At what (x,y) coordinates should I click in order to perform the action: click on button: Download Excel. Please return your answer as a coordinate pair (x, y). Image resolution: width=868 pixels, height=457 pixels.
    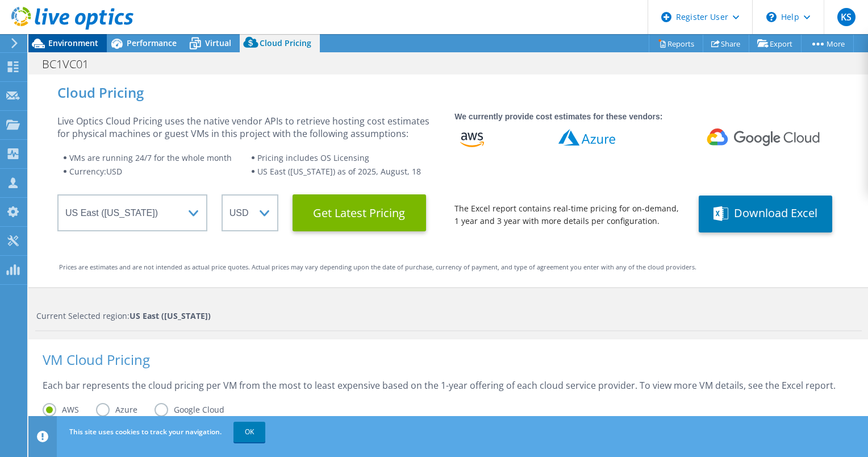
    Looking at the image, I should click on (765, 214).